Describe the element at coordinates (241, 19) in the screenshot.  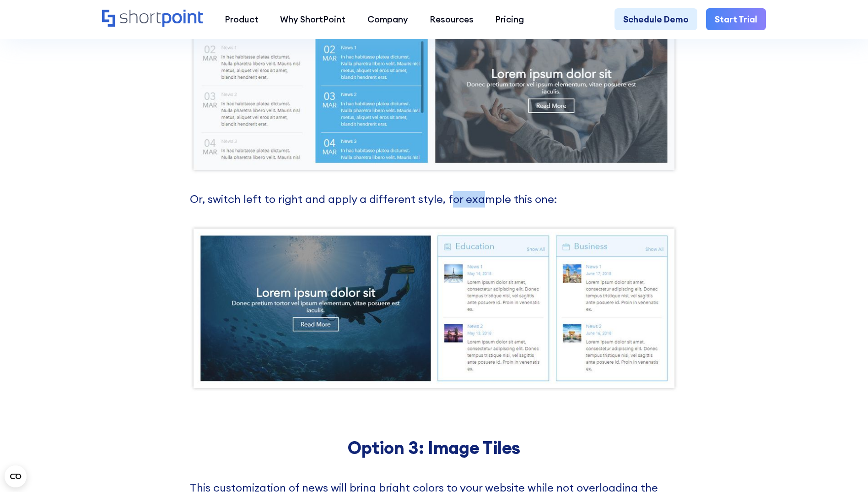
I see `a: Product` at that location.